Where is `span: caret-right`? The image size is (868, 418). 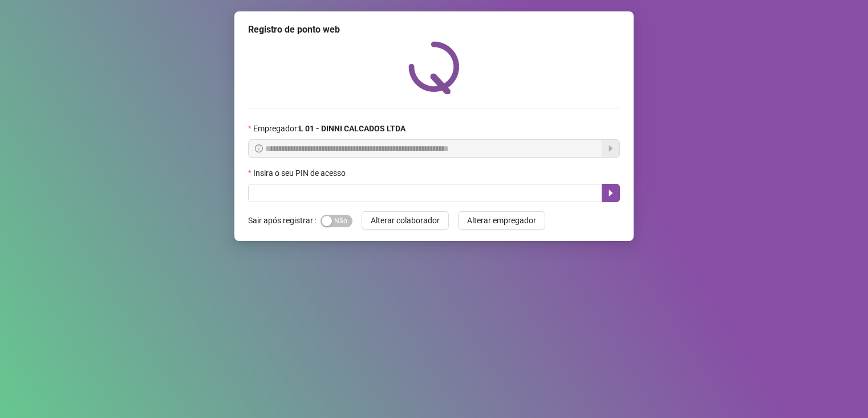
span: caret-right is located at coordinates (611, 193).